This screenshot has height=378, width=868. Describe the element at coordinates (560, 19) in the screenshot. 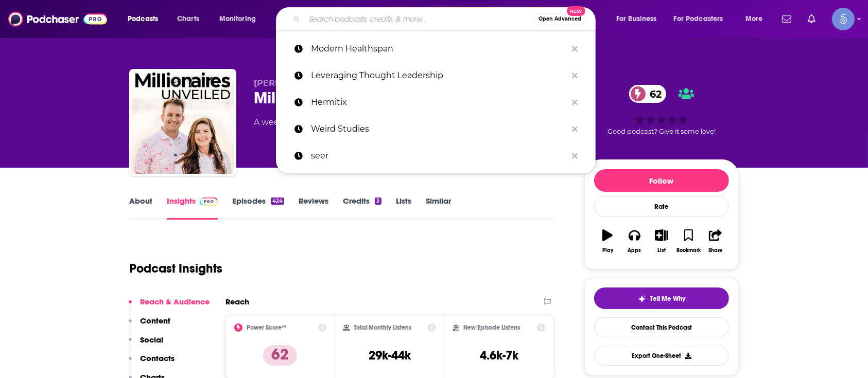

I see `span: Open Advanced` at that location.